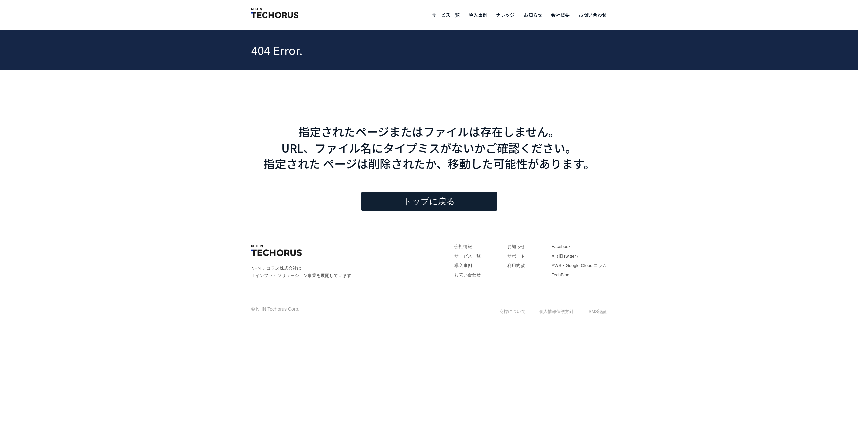  I want to click on a: NHN Techorus, so click(277, 250).